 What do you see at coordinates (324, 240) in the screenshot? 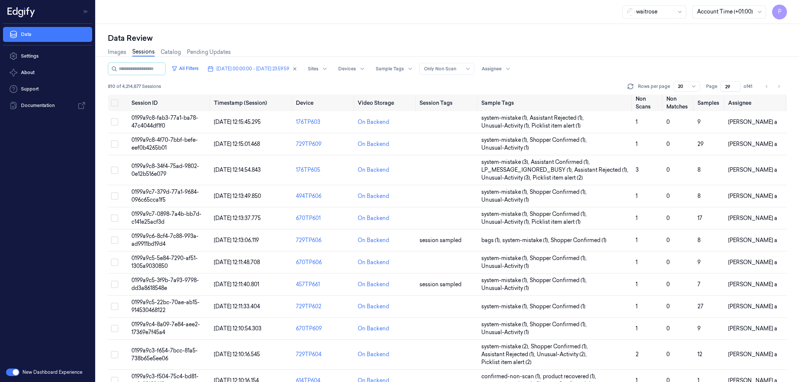
I see `div: 729TP606` at bounding box center [324, 240].